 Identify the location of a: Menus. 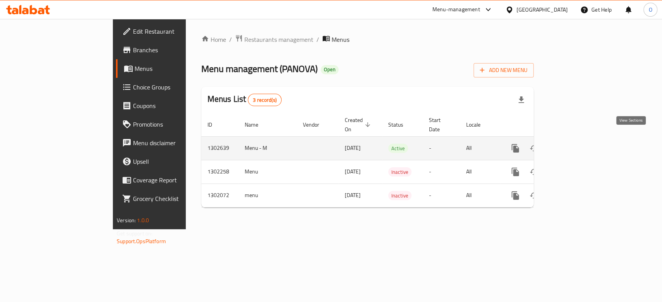
(169, 69).